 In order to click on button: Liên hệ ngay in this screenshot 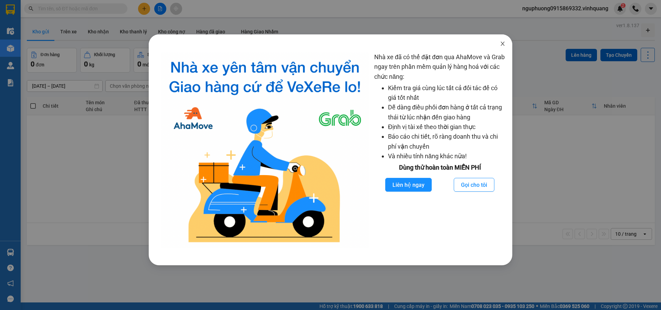, I will do `click(408, 185)`.